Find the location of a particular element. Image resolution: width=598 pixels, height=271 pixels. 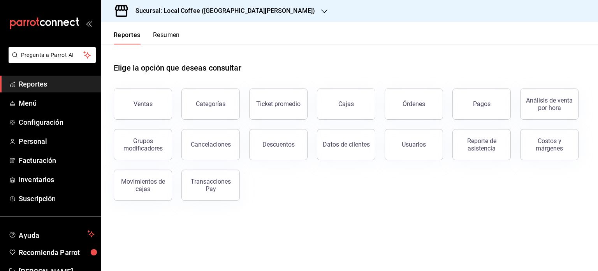

span: Personal is located at coordinates (56, 141).